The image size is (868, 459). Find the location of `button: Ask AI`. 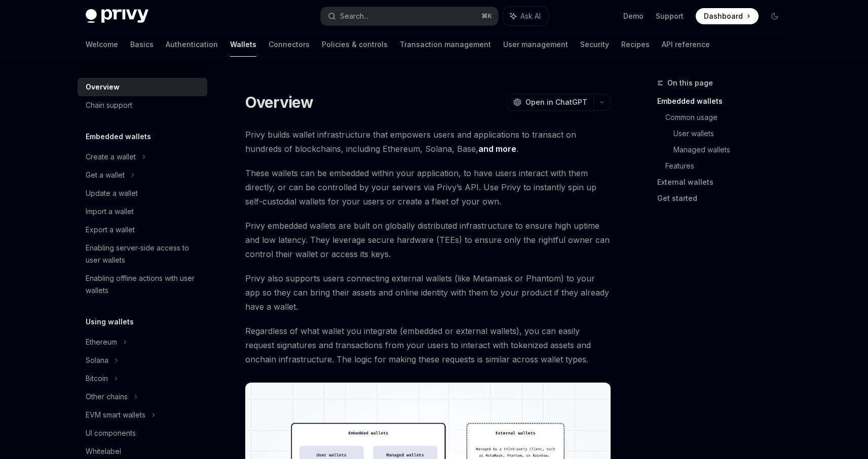

button: Ask AI is located at coordinates (525, 17).